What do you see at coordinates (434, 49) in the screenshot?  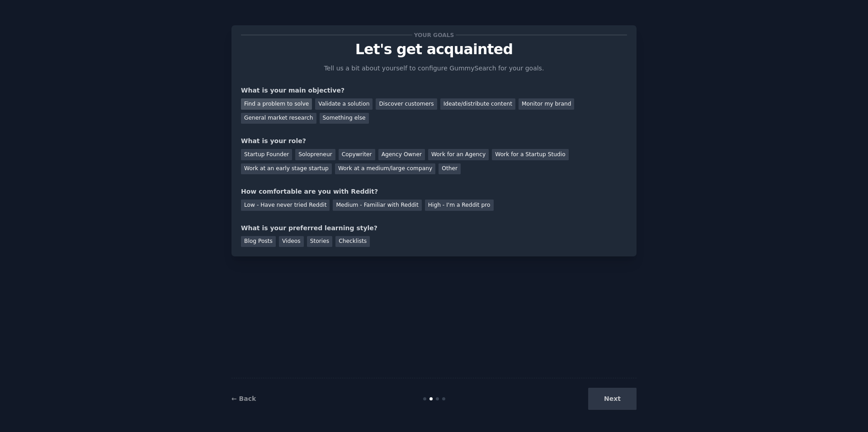 I see `p: Let's get acquainted` at bounding box center [434, 49].